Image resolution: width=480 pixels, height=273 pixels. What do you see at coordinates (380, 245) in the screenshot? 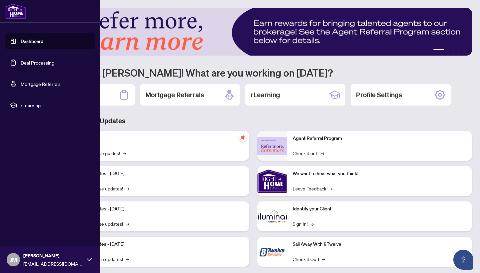
I see `p: Sail Away With 8Twelve` at bounding box center [380, 245].